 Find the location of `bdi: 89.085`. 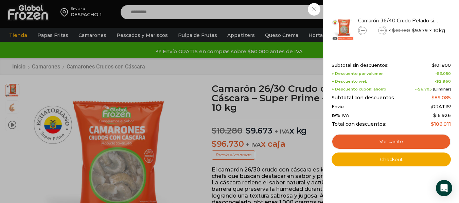

bdi: 89.085 is located at coordinates (441, 98).